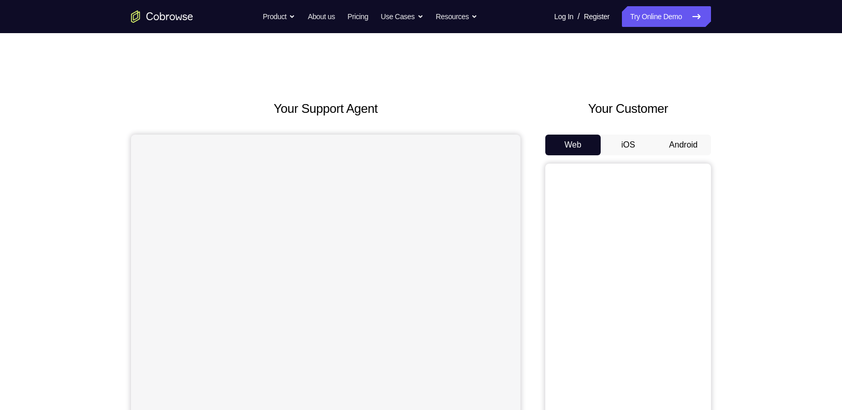  I want to click on button: iOS, so click(628, 145).